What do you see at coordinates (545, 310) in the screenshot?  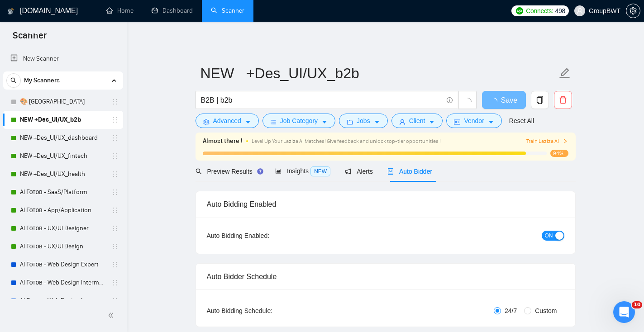 I see `span: Custom` at bounding box center [545, 310].